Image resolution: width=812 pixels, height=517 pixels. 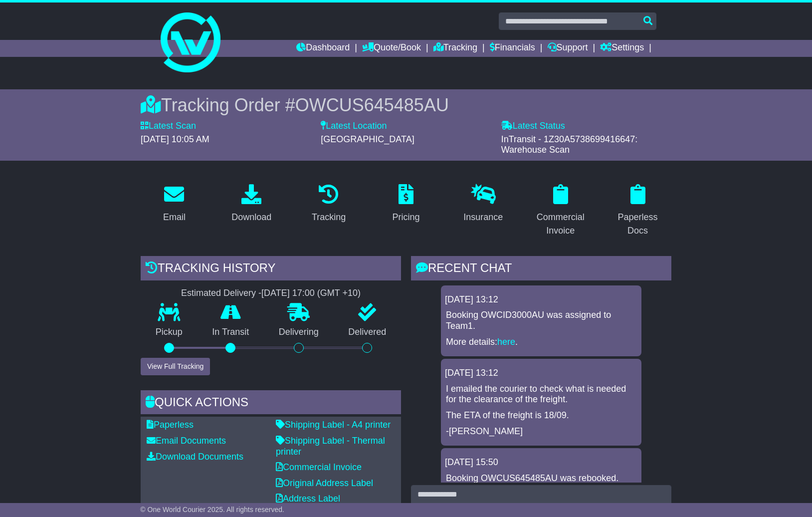 What do you see at coordinates (406, 204) in the screenshot?
I see `a: Pricing` at bounding box center [406, 204].